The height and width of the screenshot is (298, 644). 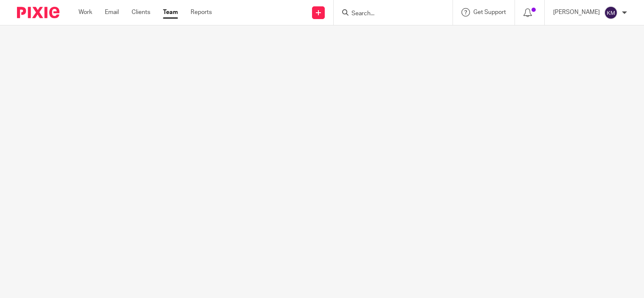 What do you see at coordinates (38, 12) in the screenshot?
I see `img: Pixie` at bounding box center [38, 12].